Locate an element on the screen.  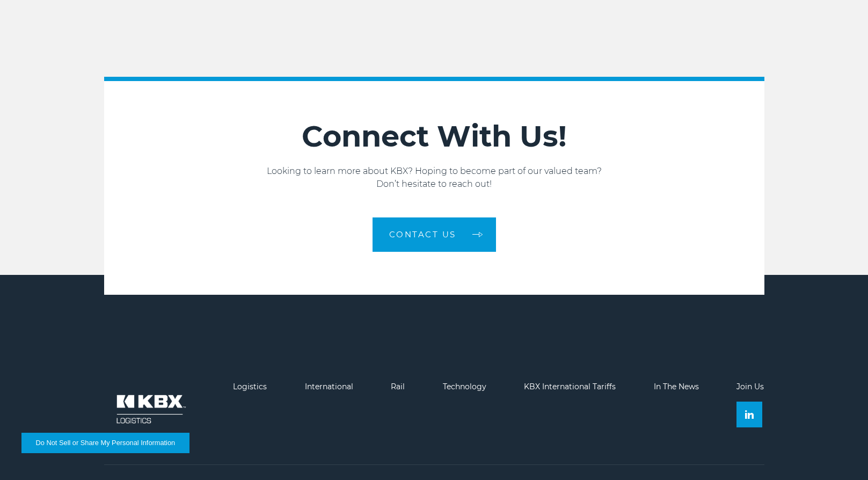
a: Contact us arrow arrow is located at coordinates (434, 235).